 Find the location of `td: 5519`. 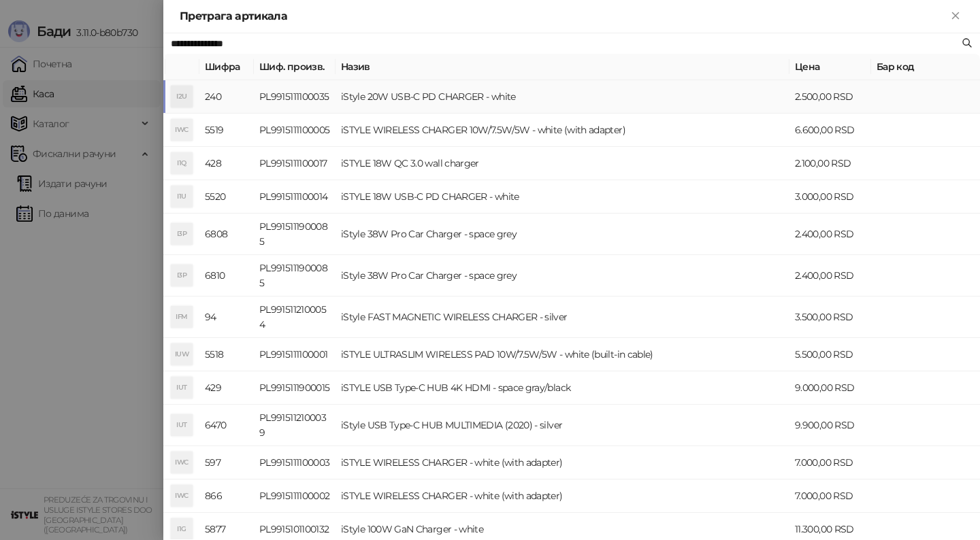

td: 5519 is located at coordinates (226, 130).